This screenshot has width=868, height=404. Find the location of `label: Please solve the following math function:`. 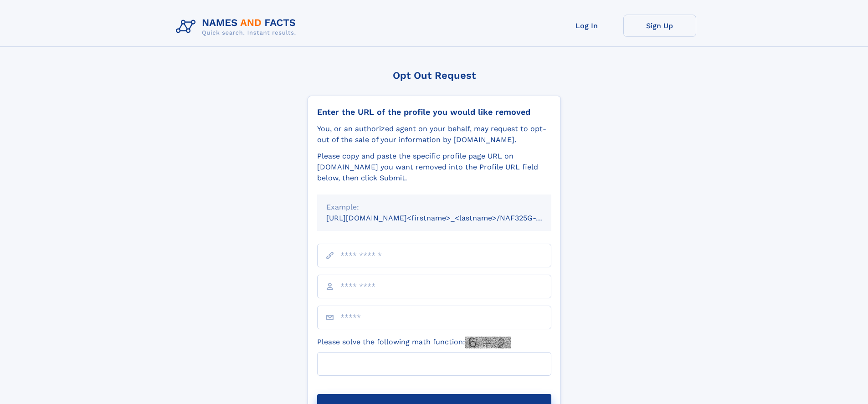

label: Please solve the following math function: is located at coordinates (414, 342).